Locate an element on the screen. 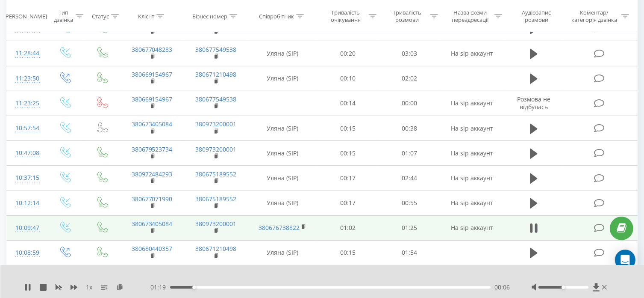 The image size is (644, 298). div: Тривалість розмови is located at coordinates (407, 16).